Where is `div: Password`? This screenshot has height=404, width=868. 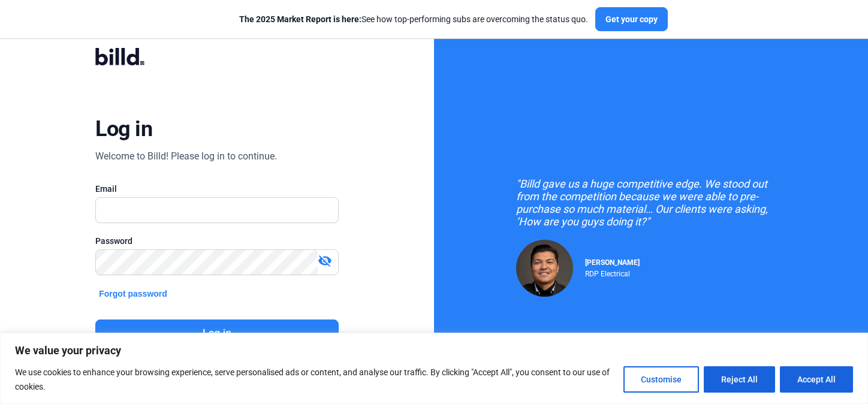
div: Password is located at coordinates (216, 241).